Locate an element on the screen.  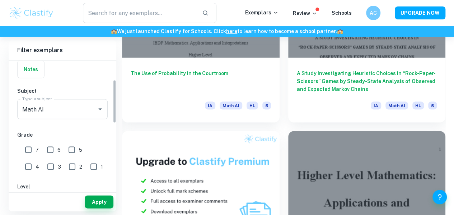
img: Clastify logo is located at coordinates (31, 13).